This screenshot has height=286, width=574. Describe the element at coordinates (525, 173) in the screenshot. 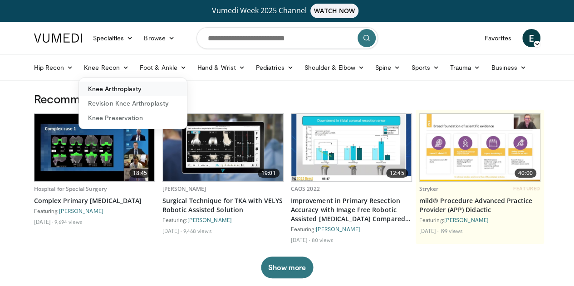

I see `span: 40:00` at that location.